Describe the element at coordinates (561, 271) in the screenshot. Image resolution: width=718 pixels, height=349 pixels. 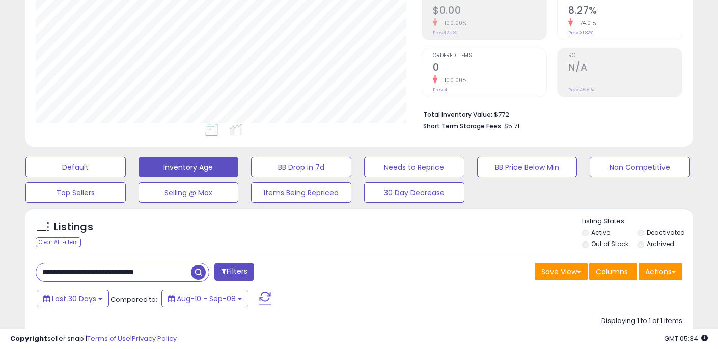
I see `button: Save View` at that location.